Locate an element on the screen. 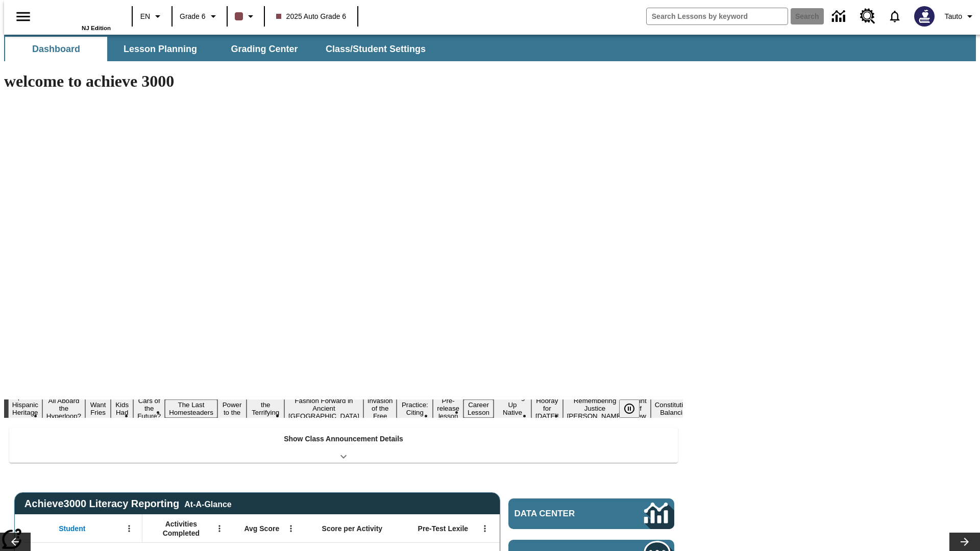 The height and width of the screenshot is (551, 980). span: Activities Completed is located at coordinates (181, 529).